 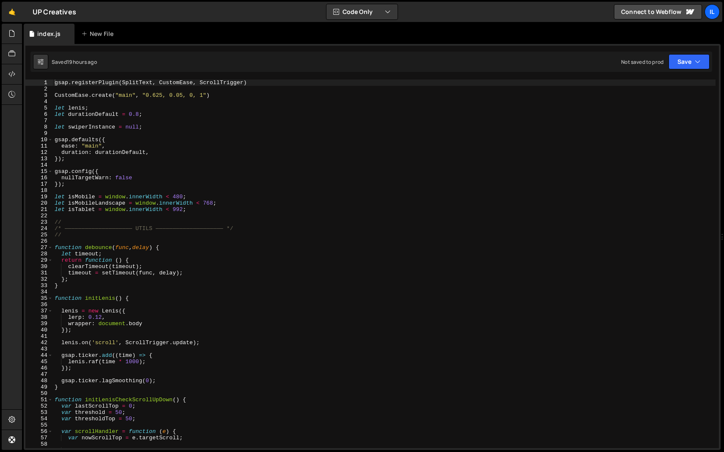 What do you see at coordinates (642, 62) in the screenshot?
I see `div: Not saved to prod` at bounding box center [642, 62].